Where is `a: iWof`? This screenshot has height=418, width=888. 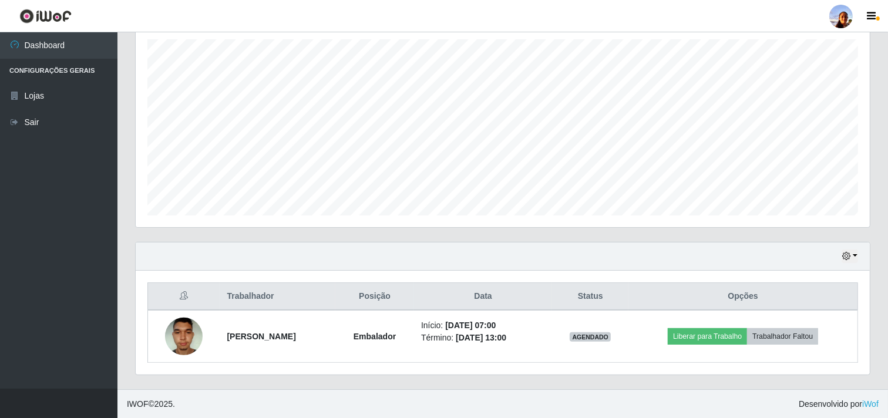
a: iWof is located at coordinates (871, 404).